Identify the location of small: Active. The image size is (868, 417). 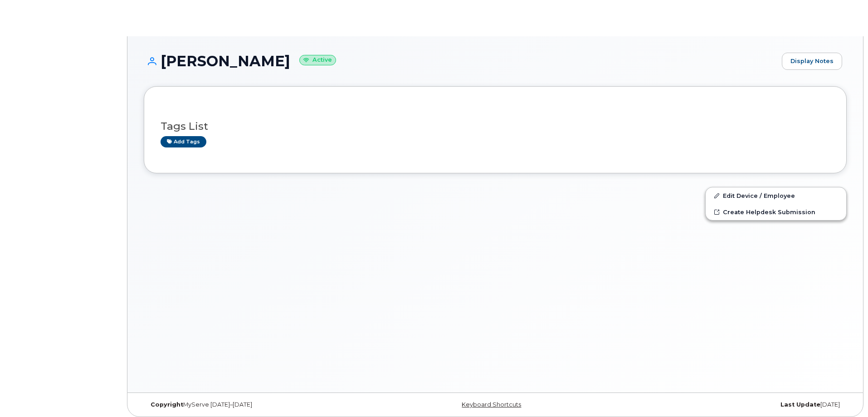
(318, 60).